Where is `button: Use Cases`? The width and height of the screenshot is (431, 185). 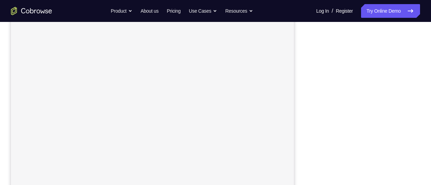
button: Use Cases is located at coordinates (203, 11).